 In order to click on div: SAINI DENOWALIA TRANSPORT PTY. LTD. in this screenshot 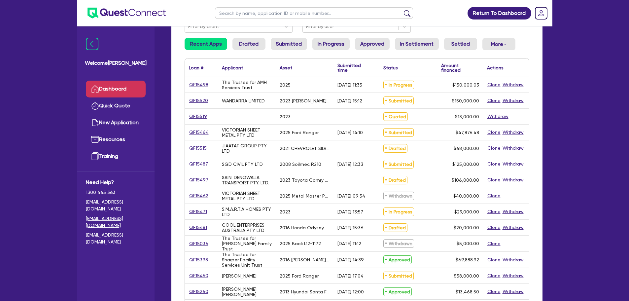, I will do `click(247, 180)`.